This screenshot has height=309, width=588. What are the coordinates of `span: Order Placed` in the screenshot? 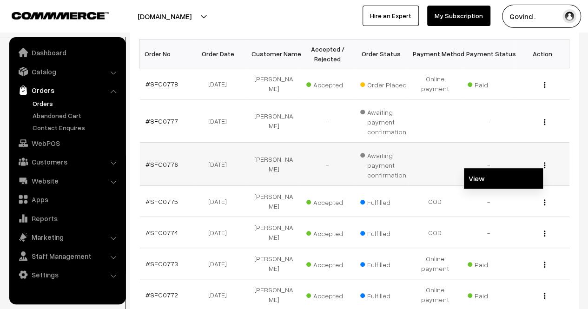 It's located at (383, 84).